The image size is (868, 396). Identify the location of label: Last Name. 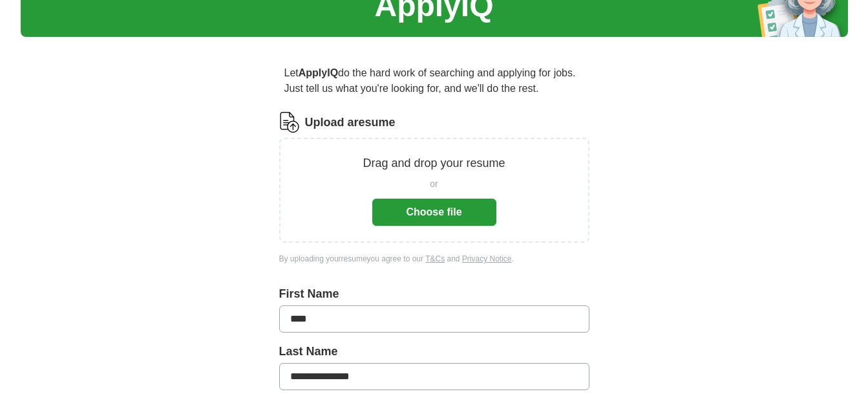
(434, 351).